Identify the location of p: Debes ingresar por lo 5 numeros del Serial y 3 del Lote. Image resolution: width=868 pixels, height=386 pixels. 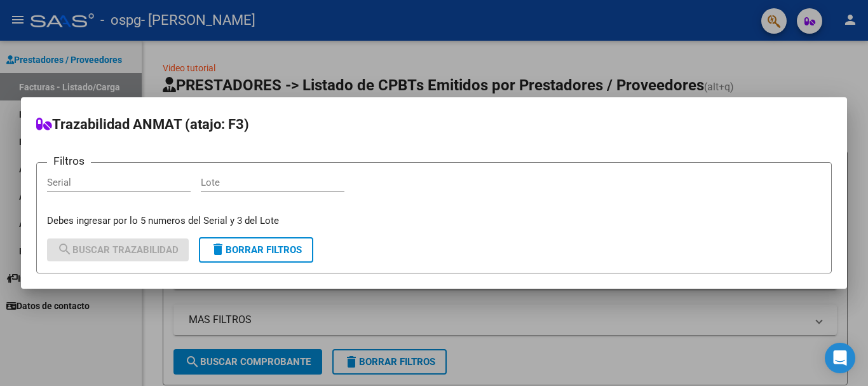
(434, 221).